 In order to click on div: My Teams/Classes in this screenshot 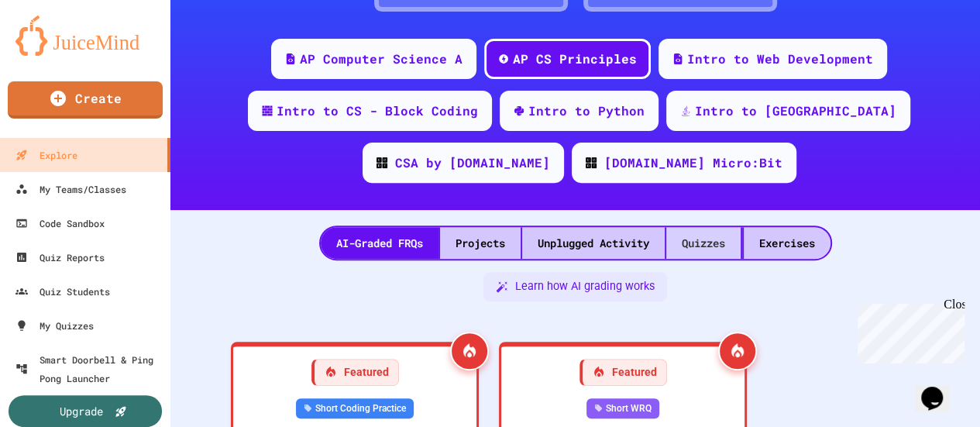, I will do `click(70, 189)`.